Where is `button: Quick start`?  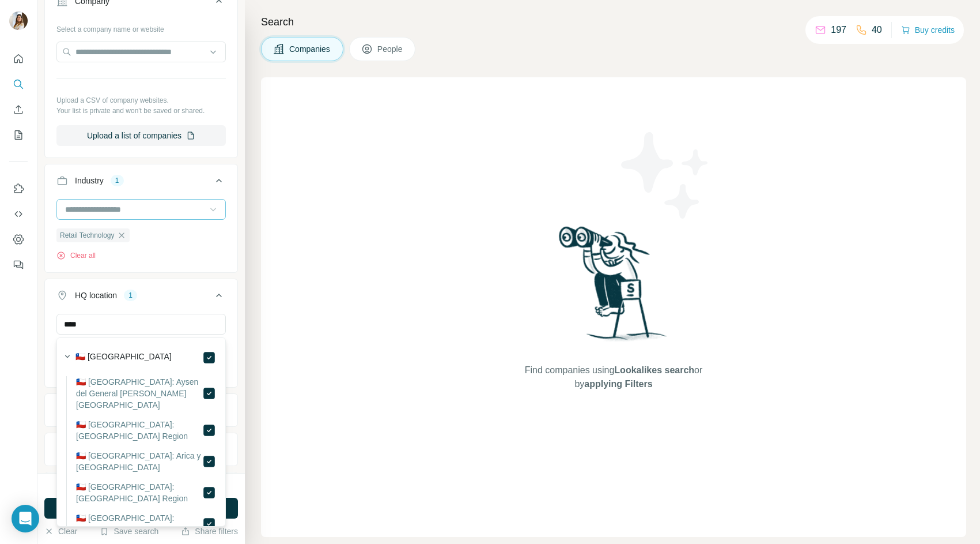
button: Quick start is located at coordinates (18, 59).